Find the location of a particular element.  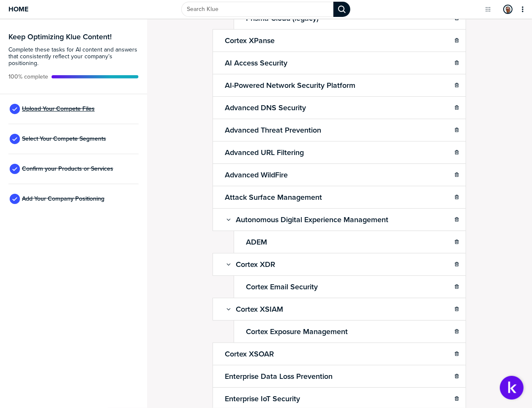

li: Cortex Exposure Management is located at coordinates (339, 332).